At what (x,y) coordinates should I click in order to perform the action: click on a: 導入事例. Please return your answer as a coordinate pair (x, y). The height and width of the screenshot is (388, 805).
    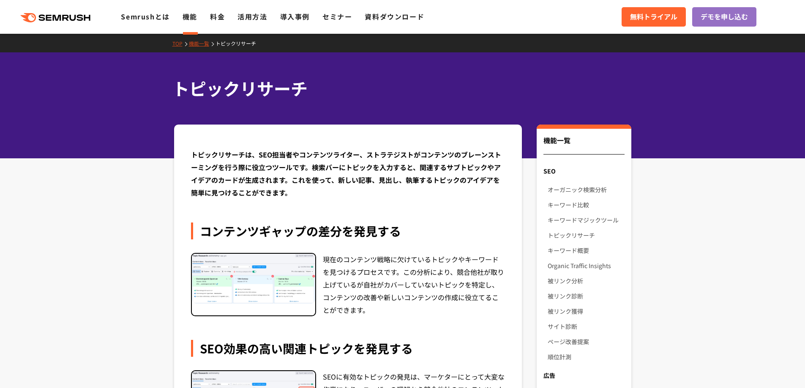
    Looking at the image, I should click on (295, 16).